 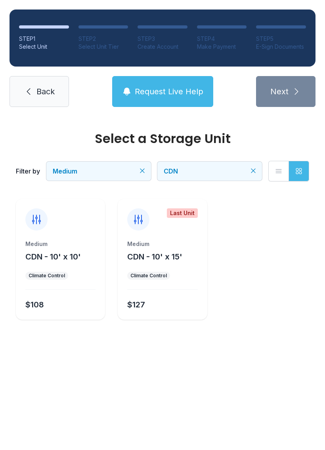 I want to click on div: STEP 2, so click(x=103, y=39).